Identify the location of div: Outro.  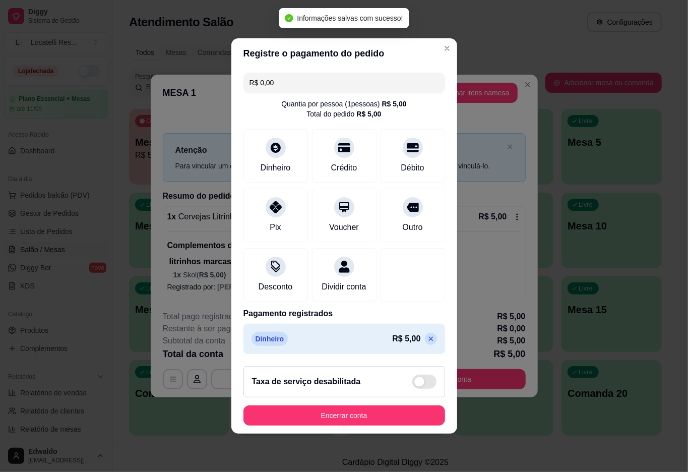
(412, 227).